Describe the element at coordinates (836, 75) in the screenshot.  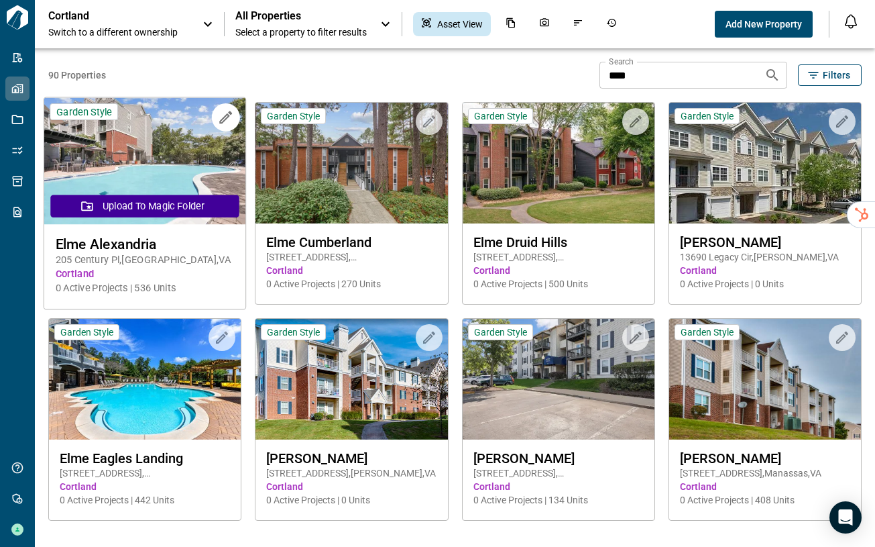
I see `span: Filters` at that location.